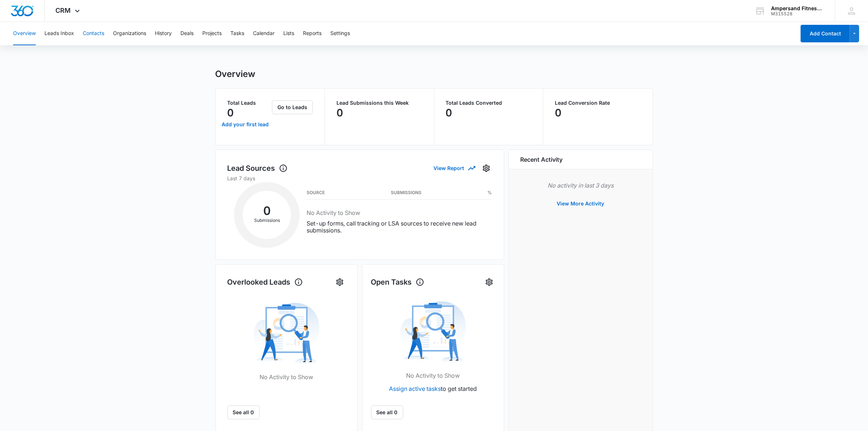 Image resolution: width=868 pixels, height=431 pixels. Describe the element at coordinates (24, 33) in the screenshot. I see `button: Overview` at that location.